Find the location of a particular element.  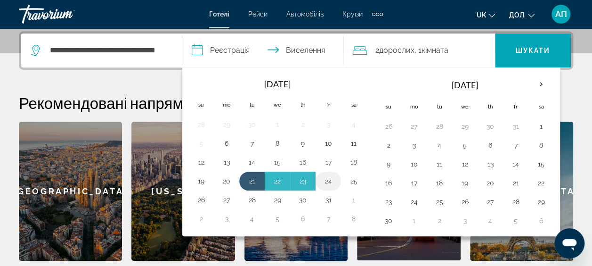

font: , 1 is located at coordinates (418, 50).